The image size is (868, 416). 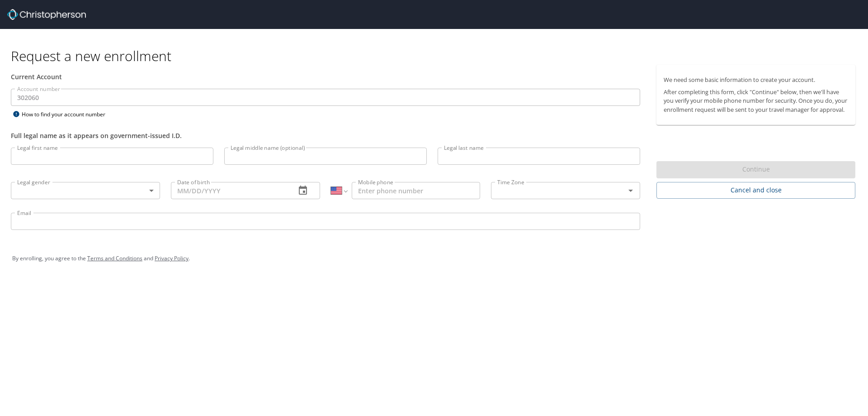 I want to click on button: Open, so click(x=631, y=190).